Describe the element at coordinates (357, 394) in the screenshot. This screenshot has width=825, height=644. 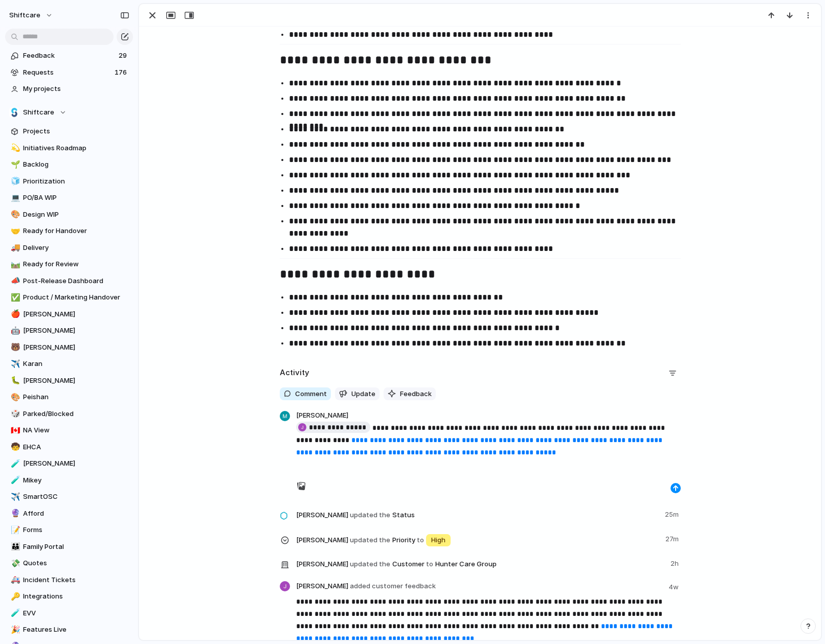
I see `button: Update` at that location.